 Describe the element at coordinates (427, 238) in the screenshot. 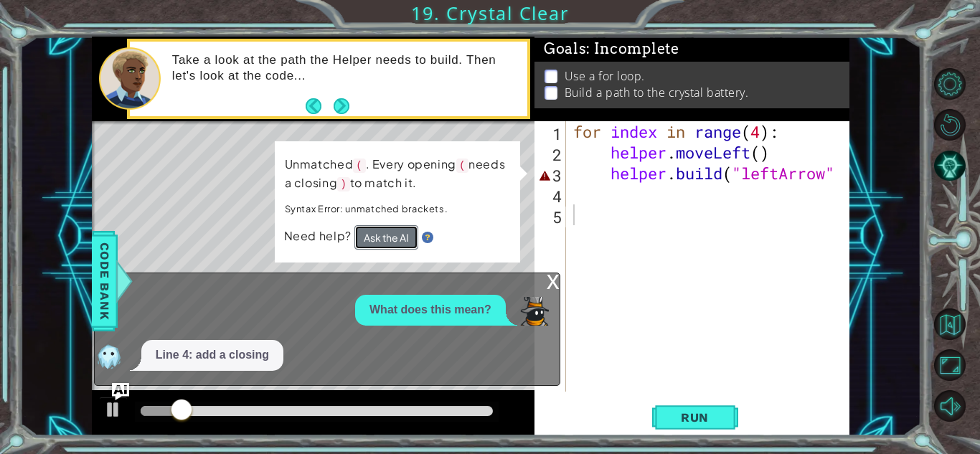

I see `img: Hint` at that location.